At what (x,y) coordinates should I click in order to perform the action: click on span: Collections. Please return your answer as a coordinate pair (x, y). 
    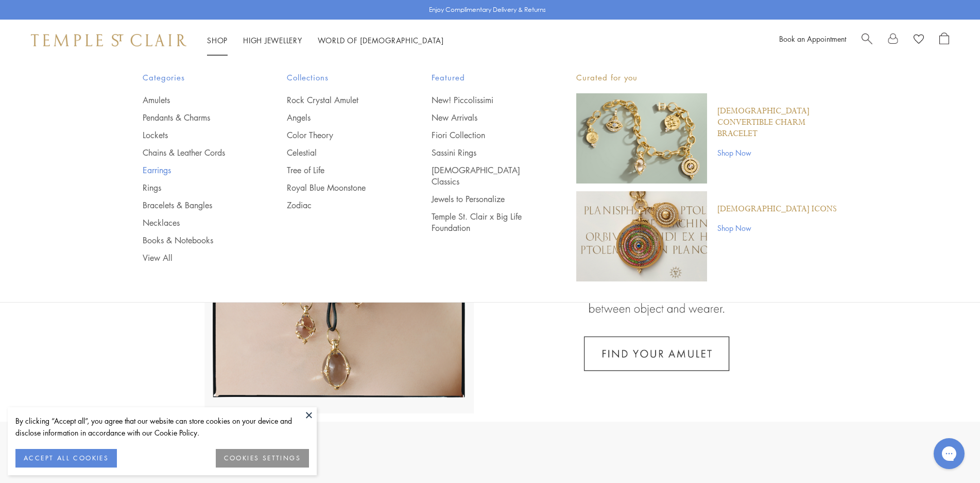
    Looking at the image, I should click on (338, 77).